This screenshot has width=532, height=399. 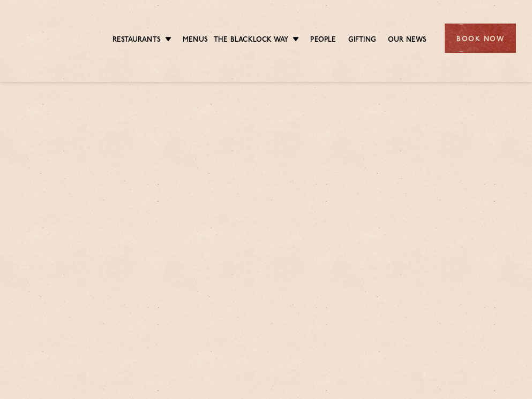 What do you see at coordinates (362, 41) in the screenshot?
I see `a: Gifting` at bounding box center [362, 41].